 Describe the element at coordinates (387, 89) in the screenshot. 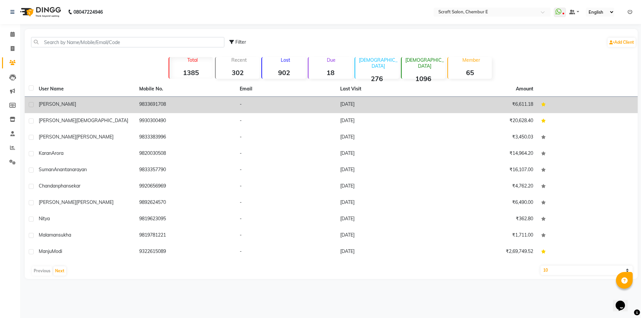

I see `th: Last Visit` at that location.